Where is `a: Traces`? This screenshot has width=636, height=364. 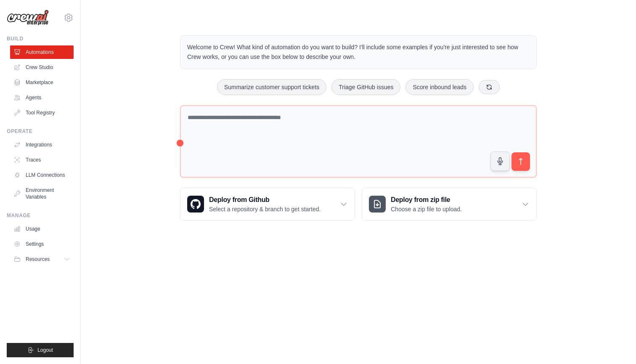
a: Traces is located at coordinates (41, 160).